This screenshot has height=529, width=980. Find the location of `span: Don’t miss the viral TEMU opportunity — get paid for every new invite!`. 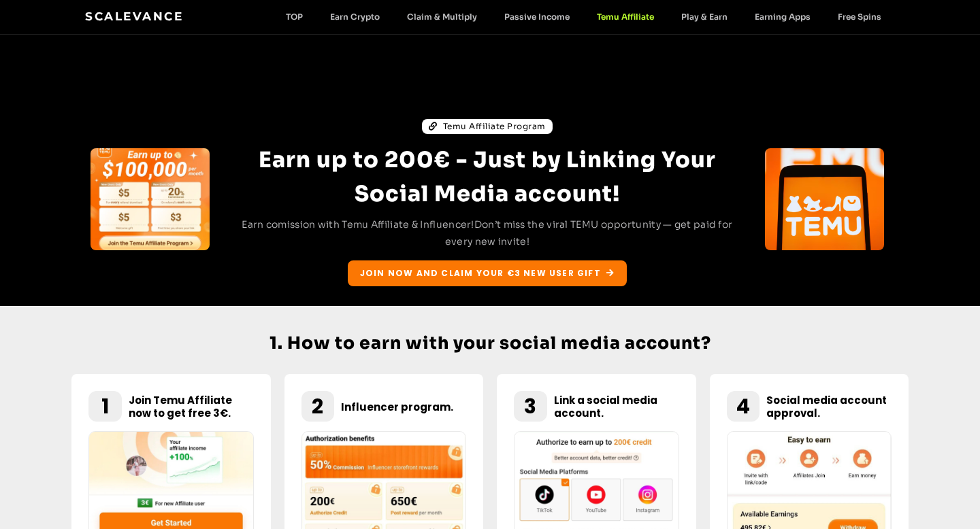

span: Don’t miss the viral TEMU opportunity — get paid for every new invite! is located at coordinates (589, 232).